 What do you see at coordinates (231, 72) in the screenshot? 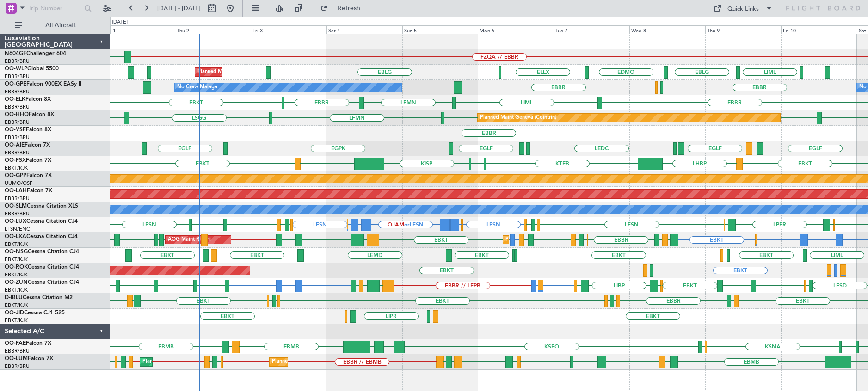
I see `div: Planned Maint Milan (Linate)` at bounding box center [231, 72].